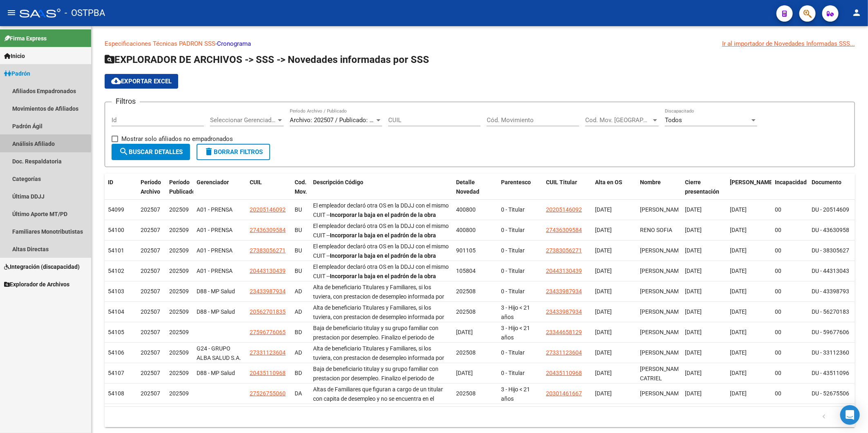  Describe the element at coordinates (213, 182) in the screenshot. I see `span: Gerenciador` at that location.